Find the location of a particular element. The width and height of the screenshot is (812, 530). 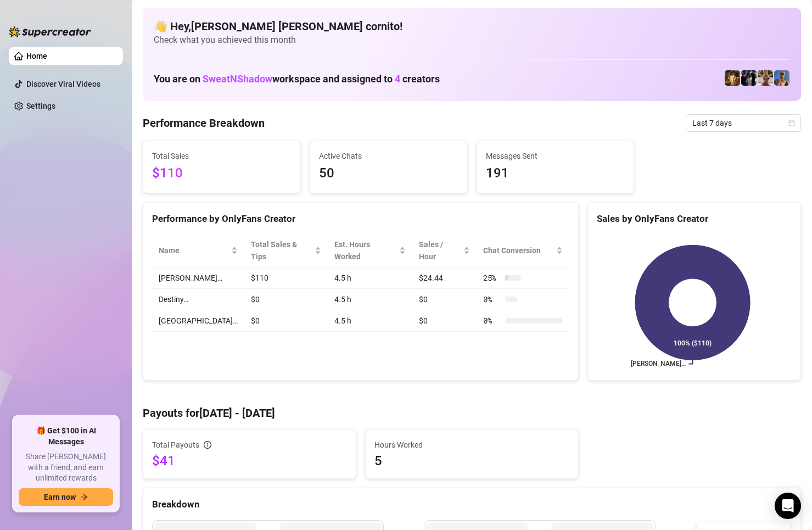

span: 50 is located at coordinates (389, 173).